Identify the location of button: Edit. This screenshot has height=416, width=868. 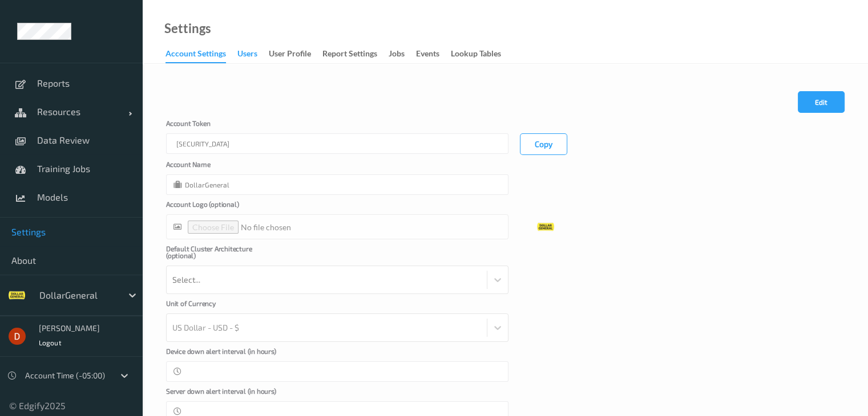
(822, 102).